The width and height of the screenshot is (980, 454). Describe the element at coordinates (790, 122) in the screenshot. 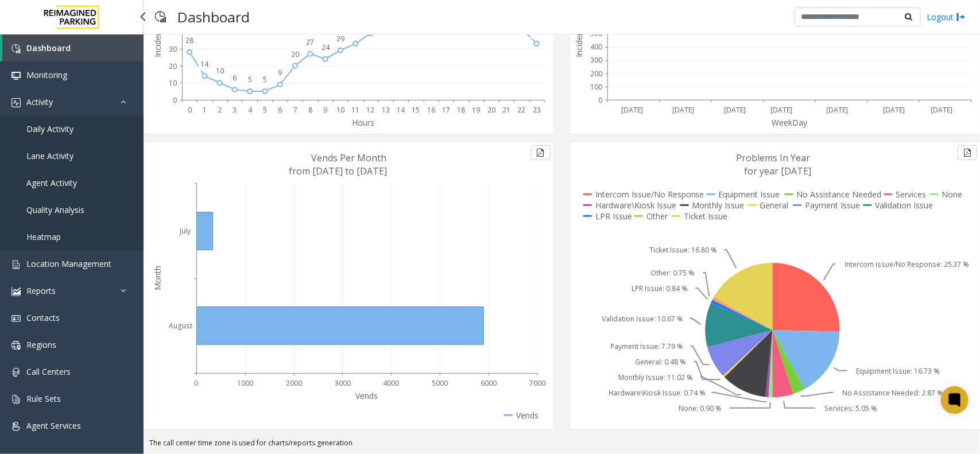

I see `text: WeekDay` at that location.